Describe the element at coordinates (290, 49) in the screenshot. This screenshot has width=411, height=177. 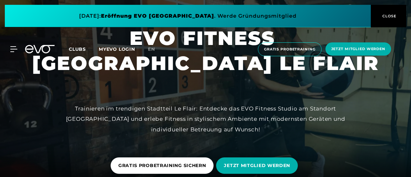
I see `span: Gratis Probetraining` at that location.